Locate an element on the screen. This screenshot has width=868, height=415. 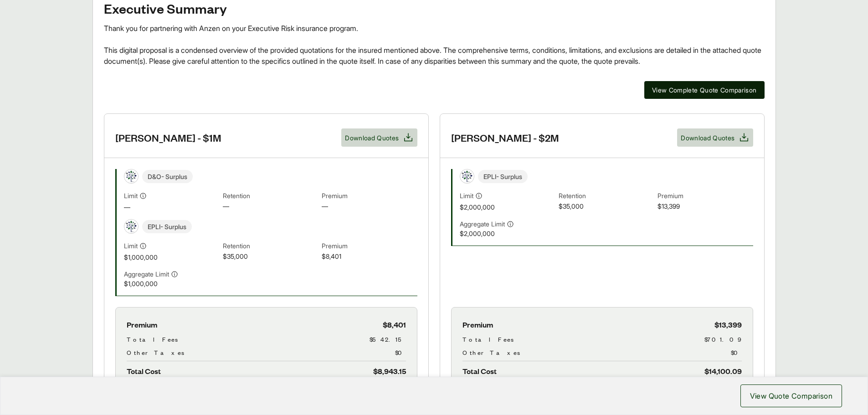
button: View Quote Comparison is located at coordinates (791, 396).